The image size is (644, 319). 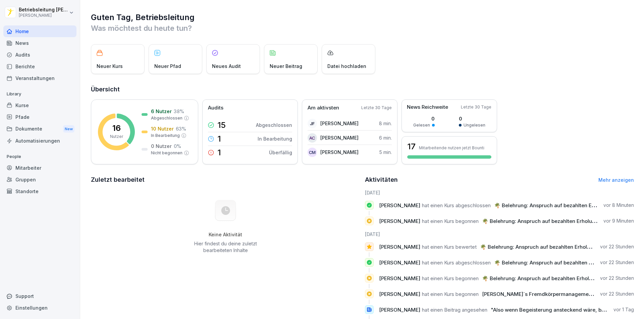 What do you see at coordinates (40, 78) in the screenshot?
I see `div: Veranstaltungen` at bounding box center [40, 78].